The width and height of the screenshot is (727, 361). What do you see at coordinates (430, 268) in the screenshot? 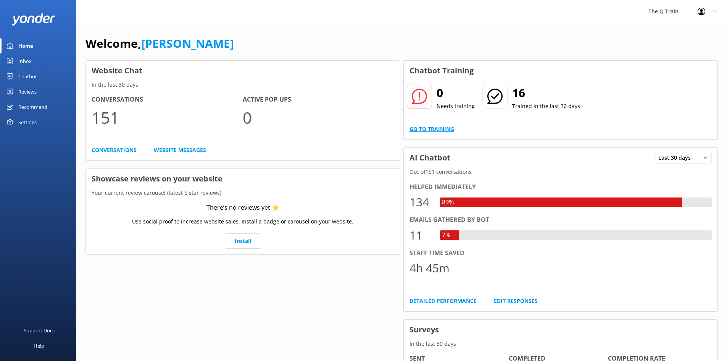
I see `div: 4h 45m` at bounding box center [430, 268].